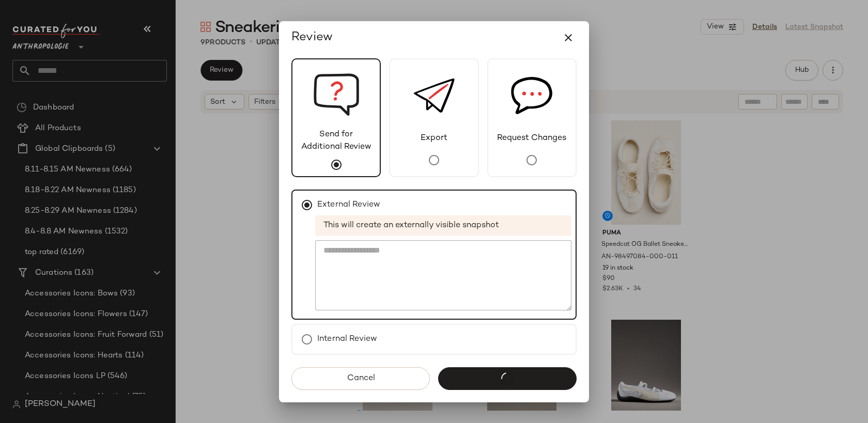 The height and width of the screenshot is (423, 868). I want to click on span: Cancel, so click(360, 378).